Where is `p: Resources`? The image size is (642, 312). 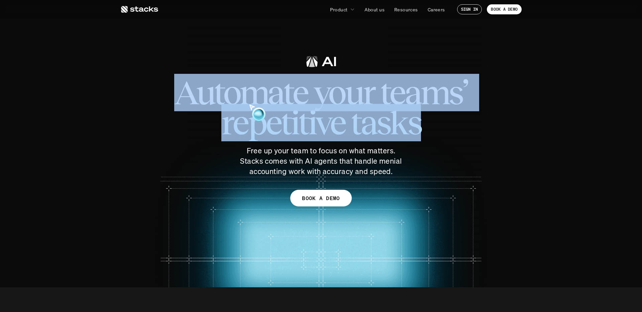
p: Resources is located at coordinates (406, 9).